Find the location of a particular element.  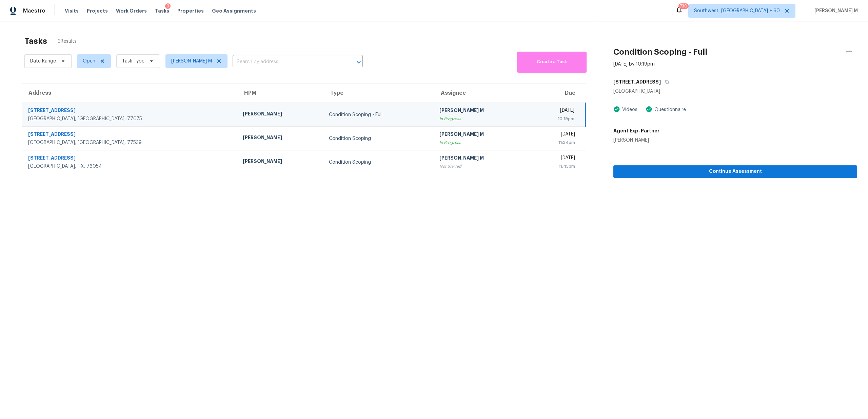

div: Videos is located at coordinates (629, 110).